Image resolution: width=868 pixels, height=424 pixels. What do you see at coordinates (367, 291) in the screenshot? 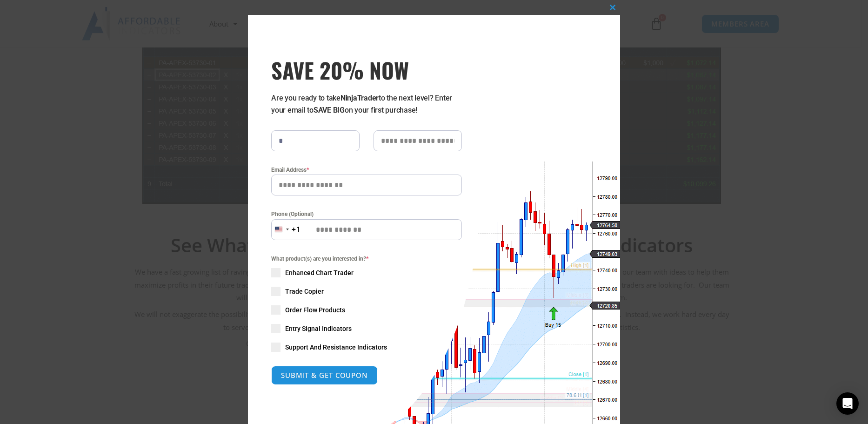
I see `label: Trade Copier` at bounding box center [367, 291].